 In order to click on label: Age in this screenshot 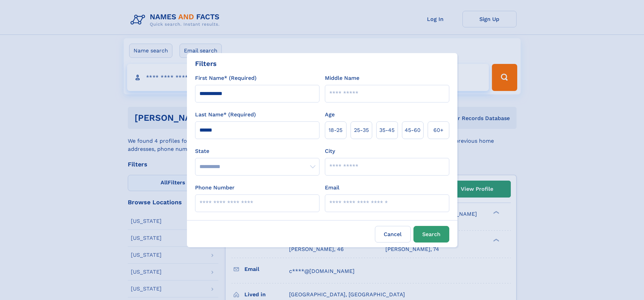, I will do `click(330, 115)`.